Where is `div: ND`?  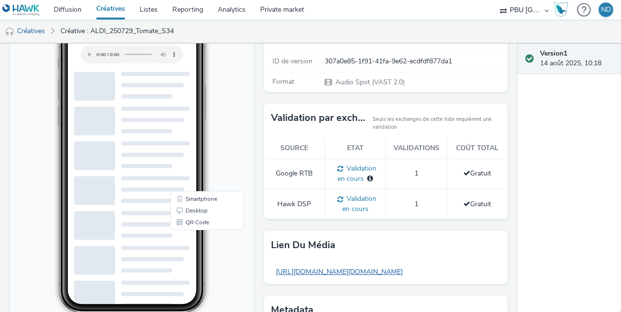 div: ND is located at coordinates (606, 10).